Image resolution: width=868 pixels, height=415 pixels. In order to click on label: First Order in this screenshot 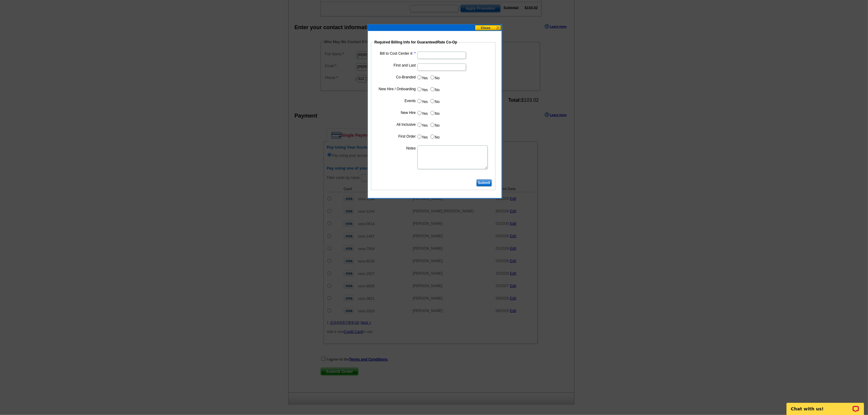, I will do `click(395, 137)`.